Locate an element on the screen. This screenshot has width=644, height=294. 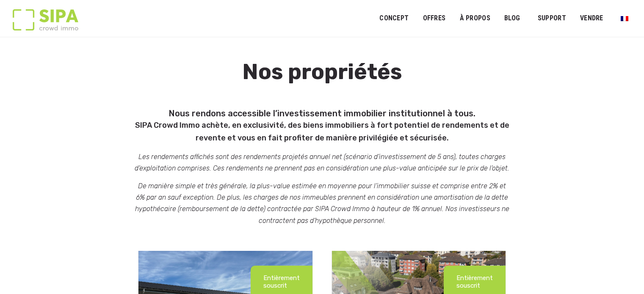
img: Français is located at coordinates (624, 19).